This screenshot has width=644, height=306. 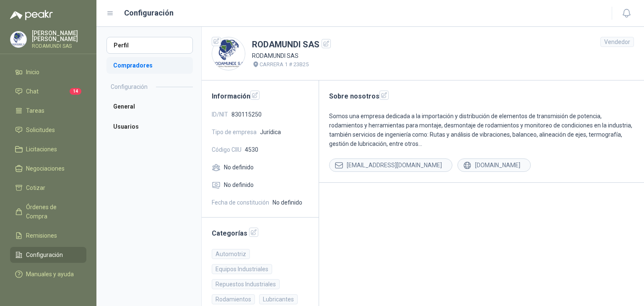 What do you see at coordinates (233, 299) in the screenshot?
I see `div: Rodamientos` at bounding box center [233, 299].